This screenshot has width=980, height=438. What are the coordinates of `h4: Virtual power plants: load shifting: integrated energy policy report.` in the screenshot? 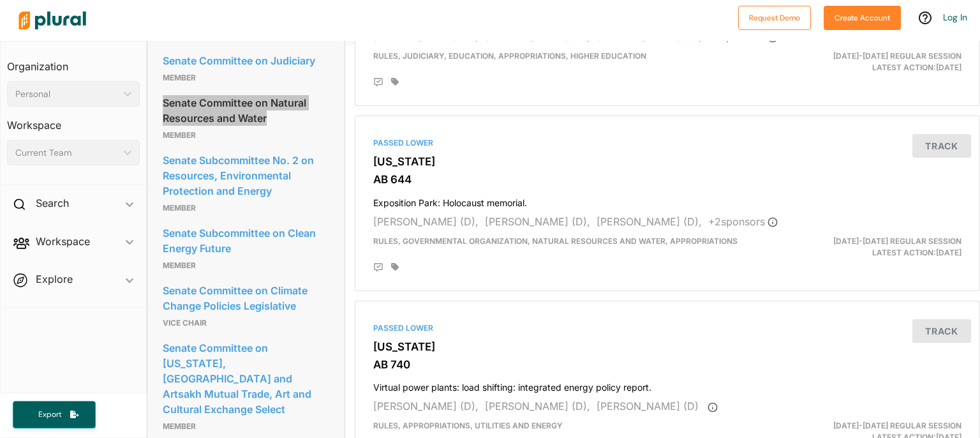 It's located at (668, 384).